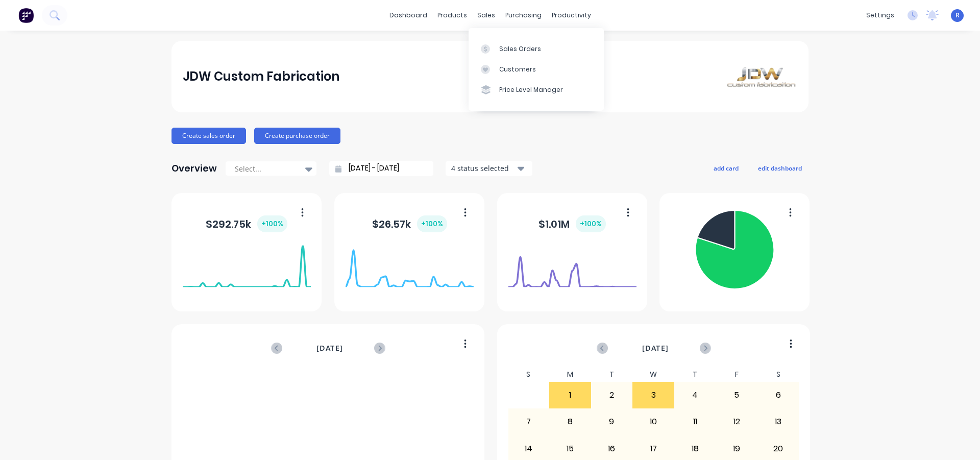  I want to click on button: Create purchase order, so click(297, 136).